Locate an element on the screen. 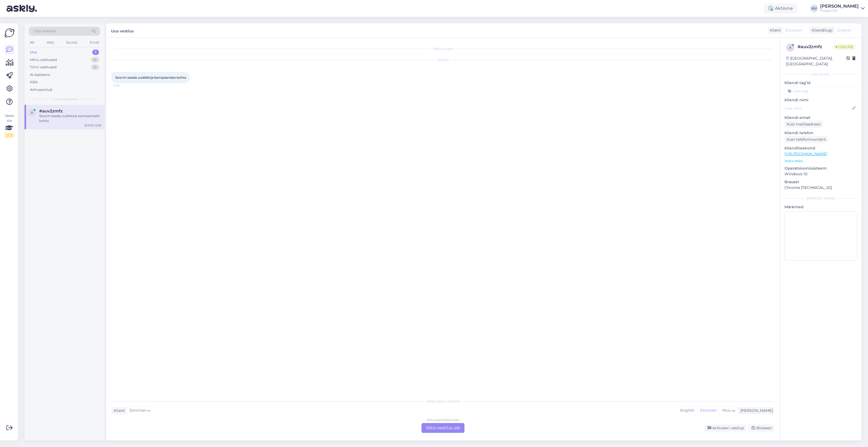 Image resolution: width=868 pixels, height=447 pixels. span: Soovin saada uudiskirja kampaaniate kohta is located at coordinates (151, 77).